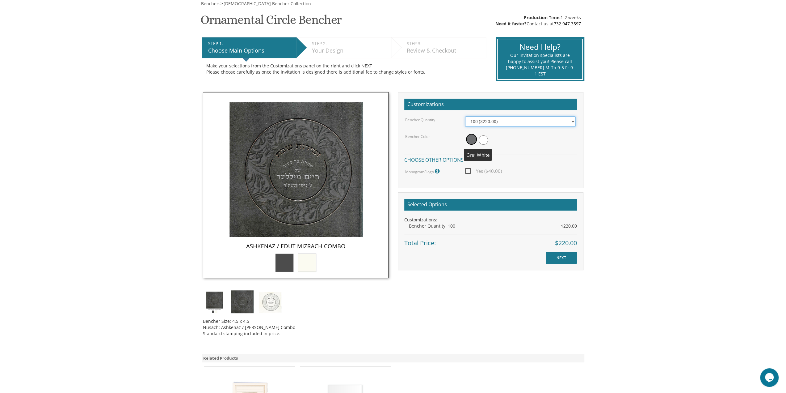 The width and height of the screenshot is (786, 393). Describe the element at coordinates (210, 3) in the screenshot. I see `a: Benchers` at that location.